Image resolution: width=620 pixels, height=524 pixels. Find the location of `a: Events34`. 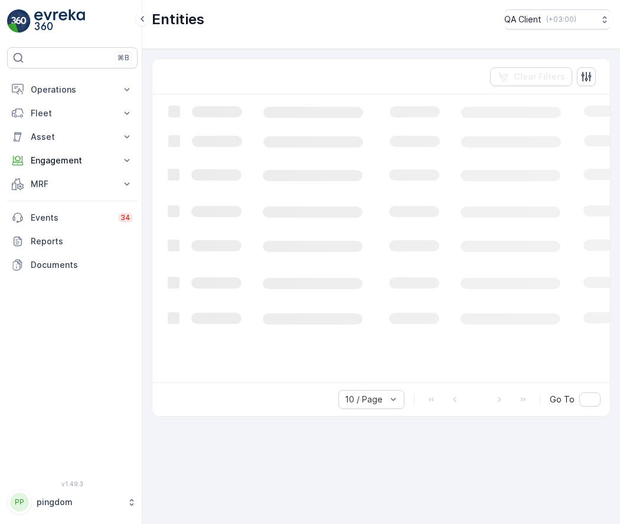

a: Events34 is located at coordinates (72, 218).